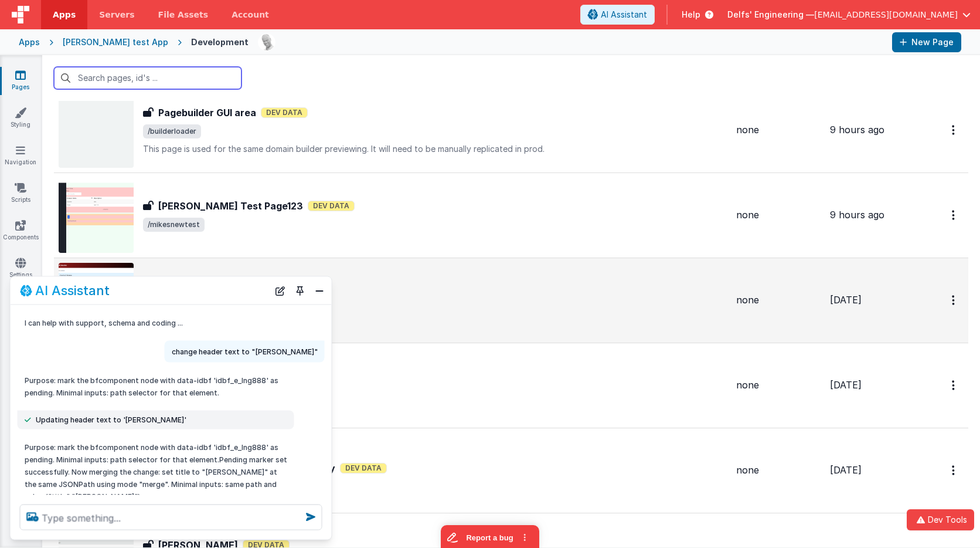 This screenshot has height=548, width=980. Describe the element at coordinates (617, 15) in the screenshot. I see `button: AI Assistant` at that location.